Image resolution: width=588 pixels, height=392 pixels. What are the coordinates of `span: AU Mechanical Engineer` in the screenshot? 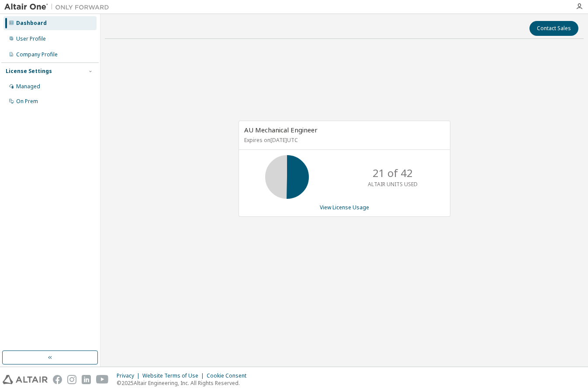 It's located at (281, 130).